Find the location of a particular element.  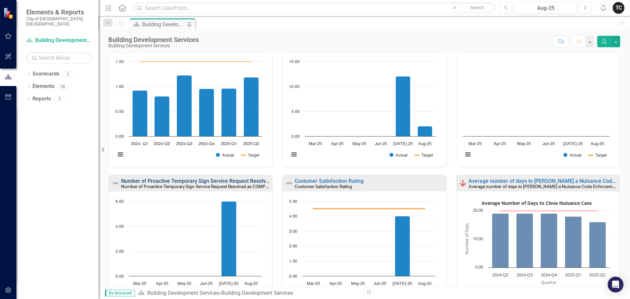

text: 15.00 is located at coordinates (294, 62).